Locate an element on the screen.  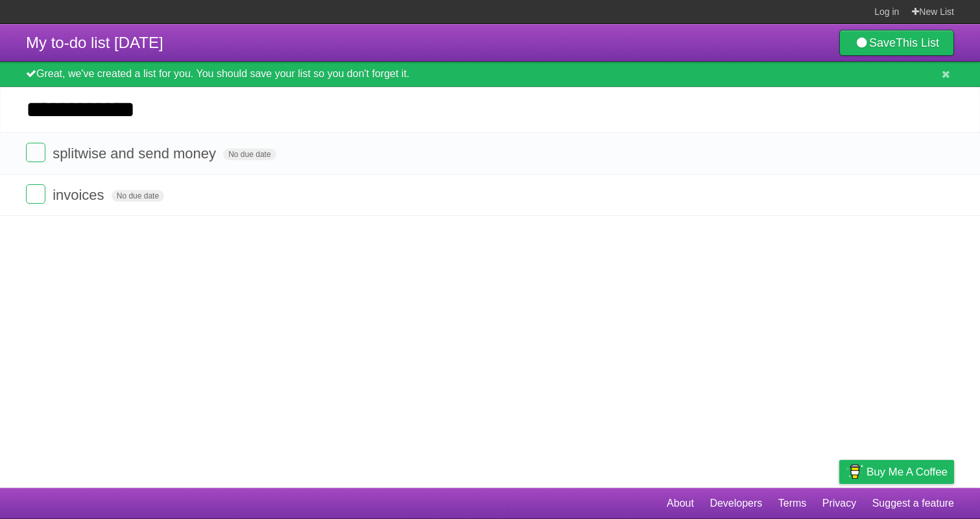
span: splitwise and send money is located at coordinates (136, 153).